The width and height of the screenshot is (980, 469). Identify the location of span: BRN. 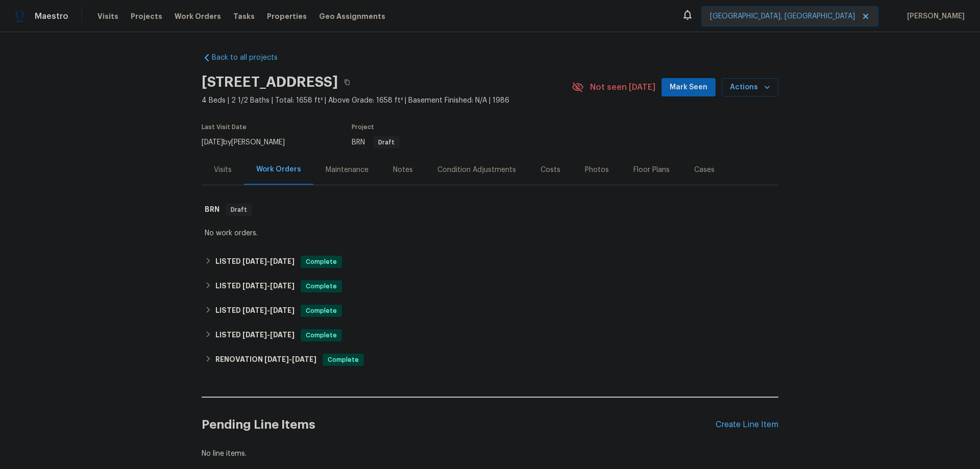
(375, 142).